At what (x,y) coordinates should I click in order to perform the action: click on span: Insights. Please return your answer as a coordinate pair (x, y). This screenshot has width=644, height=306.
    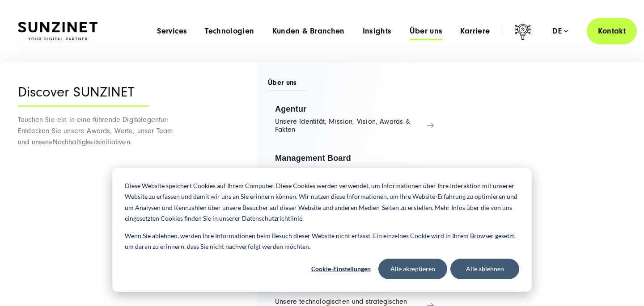
    Looking at the image, I should click on (377, 31).